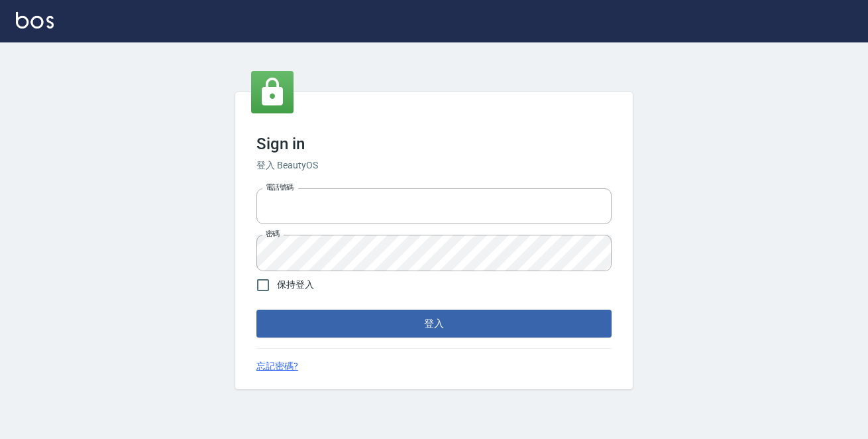 The width and height of the screenshot is (868, 439). I want to click on img: Logo, so click(34, 20).